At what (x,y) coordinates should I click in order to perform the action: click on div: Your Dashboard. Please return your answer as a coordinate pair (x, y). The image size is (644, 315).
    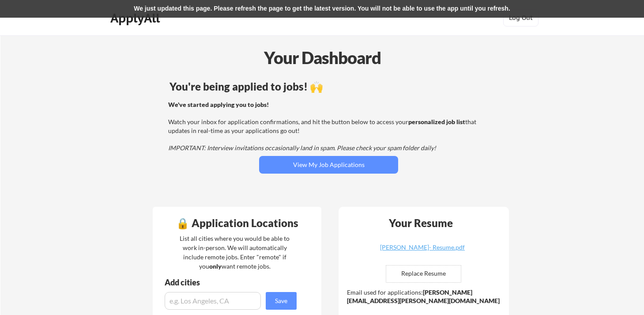
    Looking at the image, I should click on (322, 57).